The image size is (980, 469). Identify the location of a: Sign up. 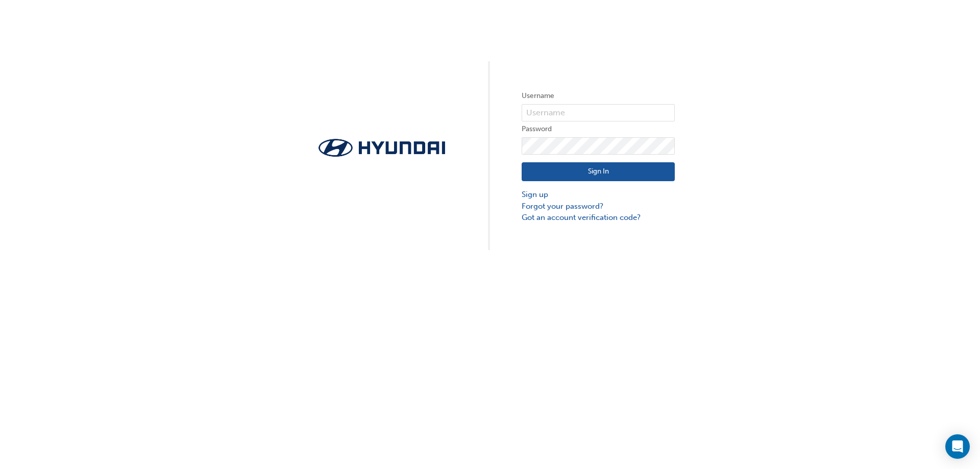
(598, 194).